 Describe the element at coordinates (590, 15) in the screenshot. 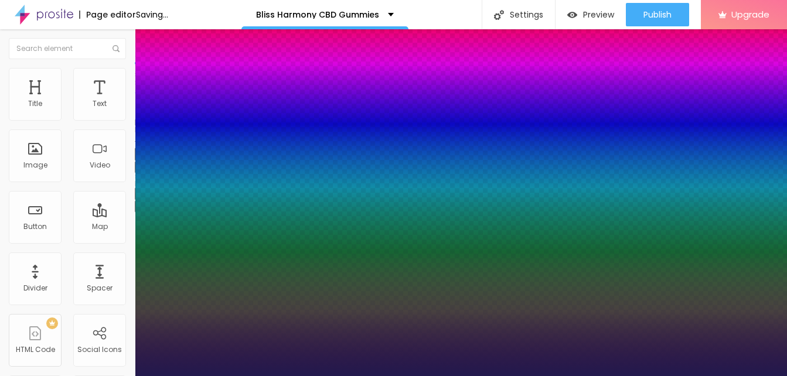

I see `button: Preview` at that location.